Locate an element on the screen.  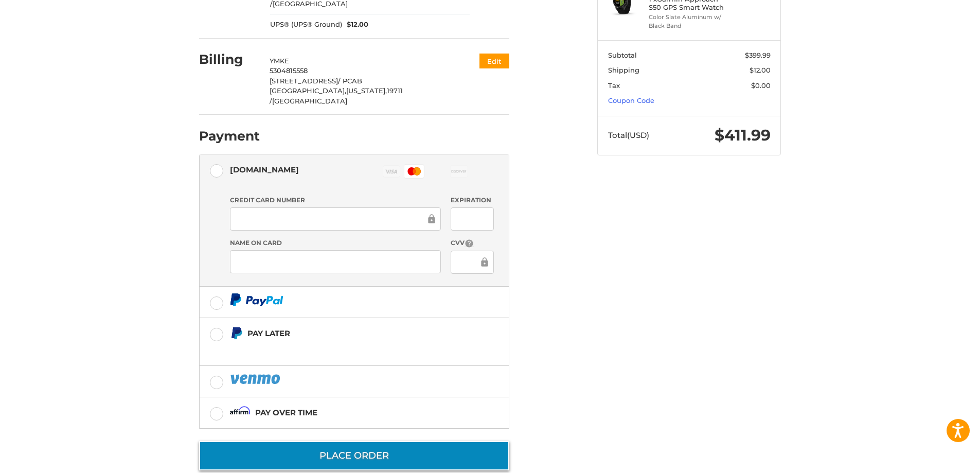
label: Expiration is located at coordinates (472, 200).